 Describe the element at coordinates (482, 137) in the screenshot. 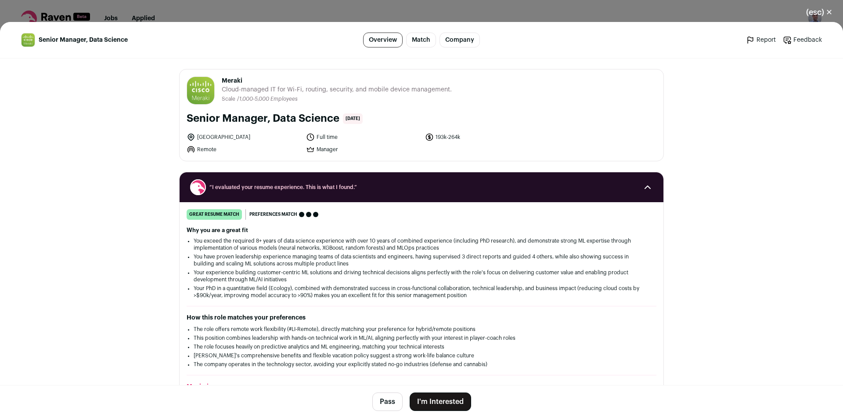

I see `li: 193k-264k` at that location.